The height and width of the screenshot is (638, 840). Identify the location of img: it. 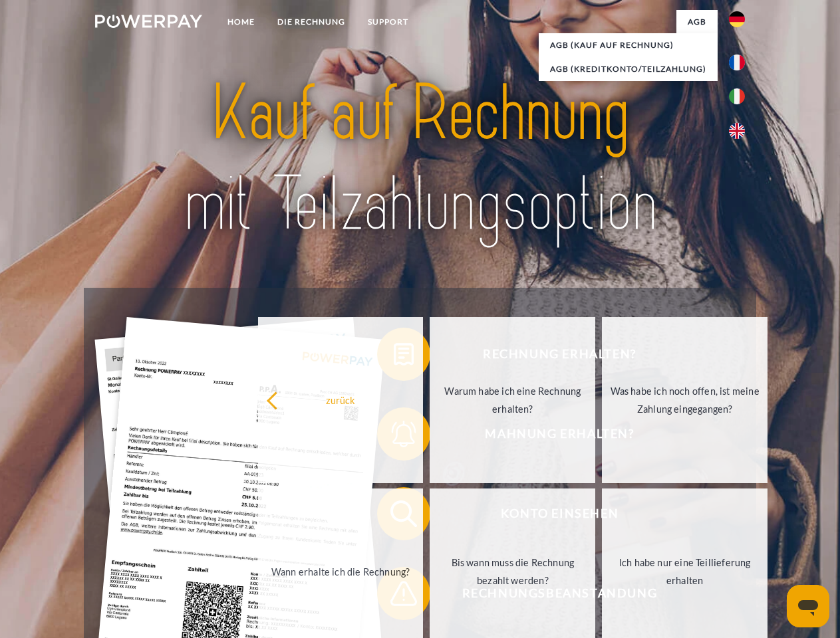
(737, 96).